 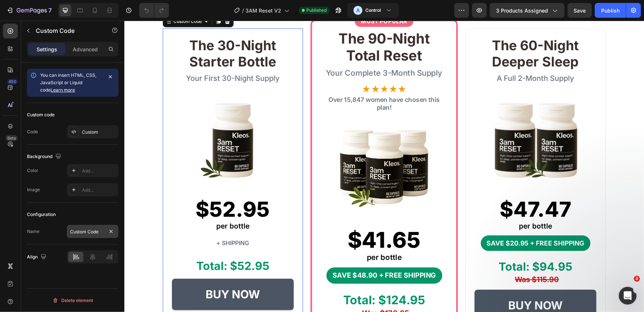 I want to click on button: Publish, so click(x=611, y=10).